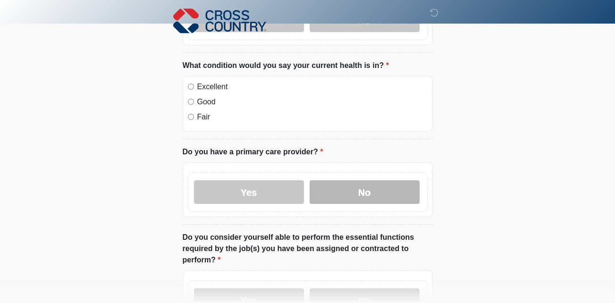 This screenshot has height=303, width=615. I want to click on img: Cross Country Logo, so click(220, 21).